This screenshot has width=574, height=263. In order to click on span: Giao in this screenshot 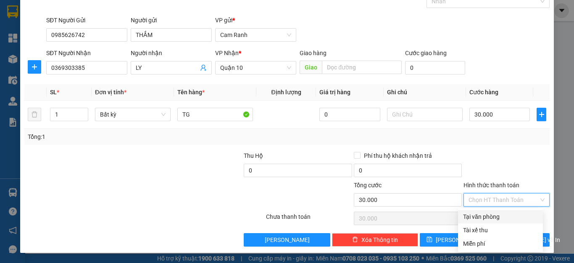, I will do `click(311, 67)`.